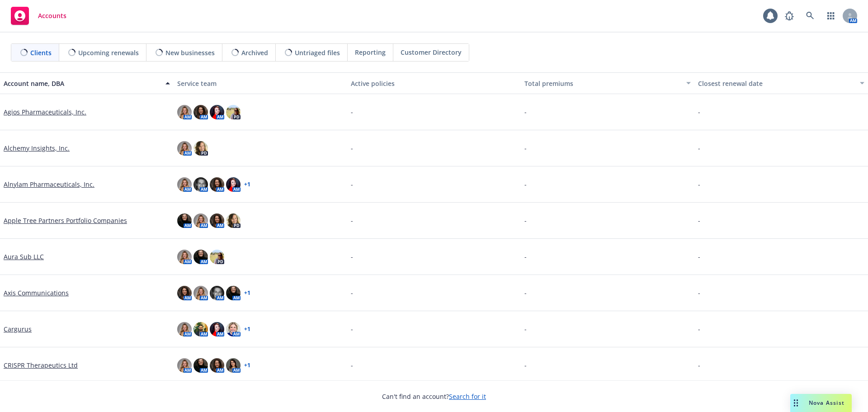 This screenshot has width=868, height=412. What do you see at coordinates (810, 16) in the screenshot?
I see `a: Search` at bounding box center [810, 16].